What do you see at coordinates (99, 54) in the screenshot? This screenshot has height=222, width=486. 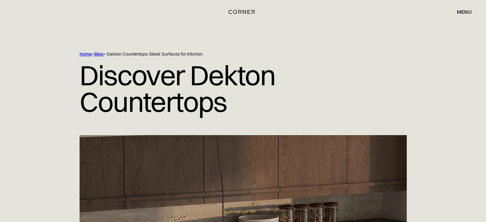 I see `a: Blog` at bounding box center [99, 54].